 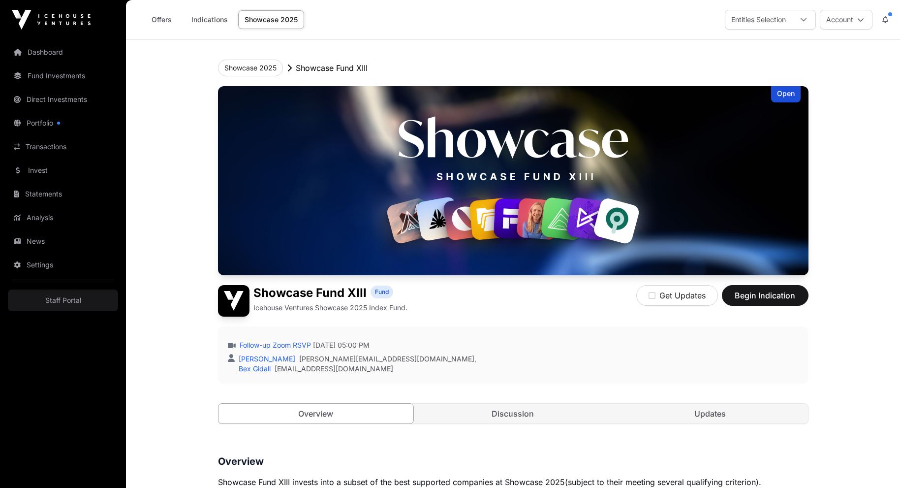 What do you see at coordinates (274, 345) in the screenshot?
I see `a: Follow-up Zoom RSVP` at bounding box center [274, 345].